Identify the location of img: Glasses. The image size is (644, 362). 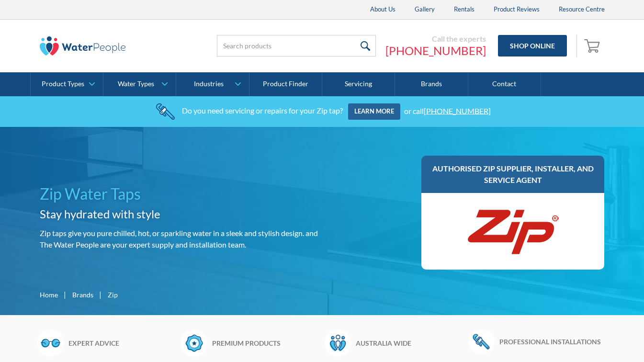
(50, 343).